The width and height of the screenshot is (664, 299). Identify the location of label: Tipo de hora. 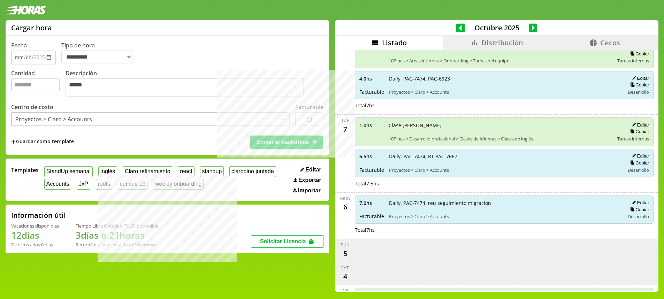
(100, 53).